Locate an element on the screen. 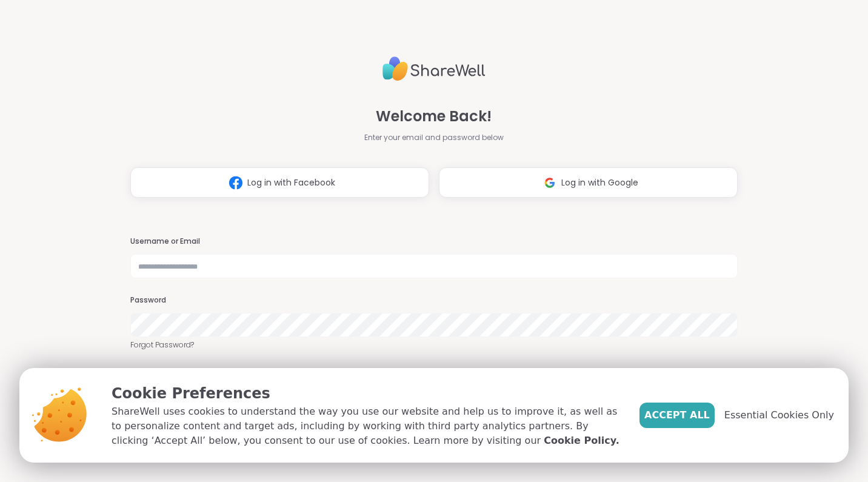  span: Log in with Google is located at coordinates (600, 182).